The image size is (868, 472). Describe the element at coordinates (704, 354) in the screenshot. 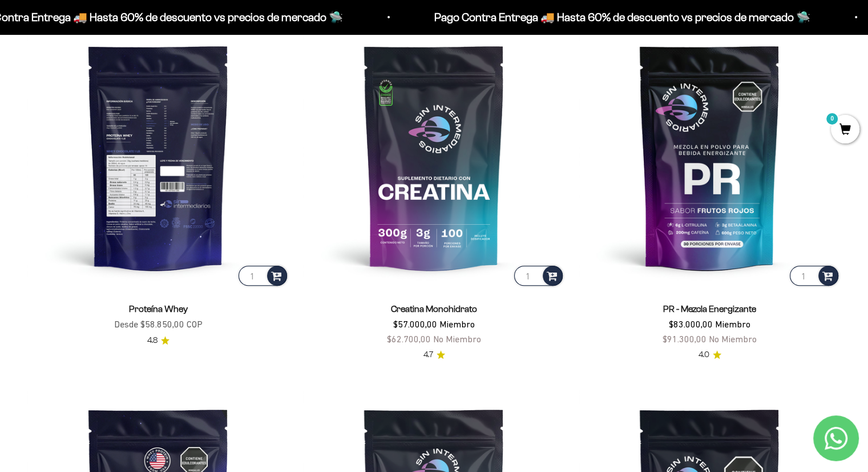

I see `span: 4.0` at that location.